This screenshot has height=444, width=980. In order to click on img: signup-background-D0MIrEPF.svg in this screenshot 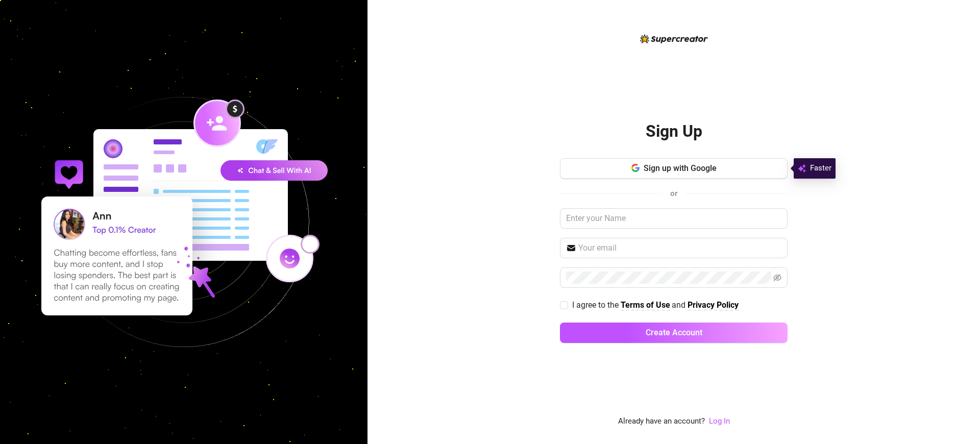, I will do `click(184, 222)`.